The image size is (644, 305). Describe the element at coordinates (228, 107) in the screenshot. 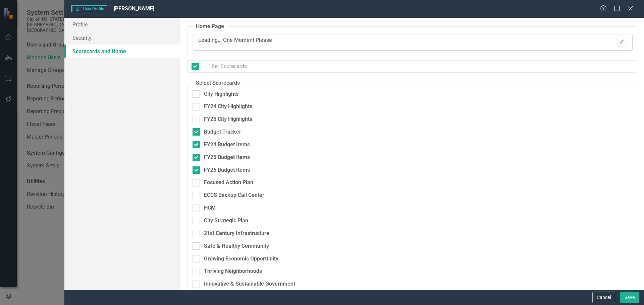

I see `div: FY24 City Highlights` at that location.